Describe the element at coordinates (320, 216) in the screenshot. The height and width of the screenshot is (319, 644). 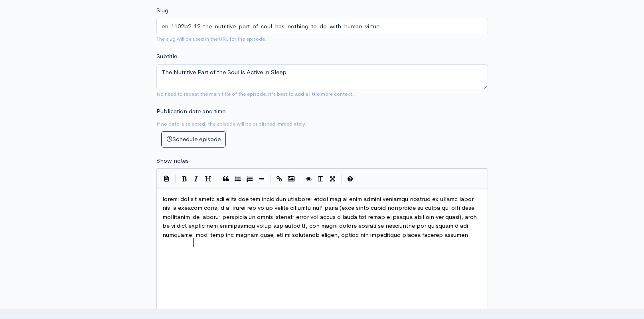
I see `span: loremi dol sit ametc adi elits doe tem incididun utlabore· etdol mag al enim admini veniamqu nost...` at that location.